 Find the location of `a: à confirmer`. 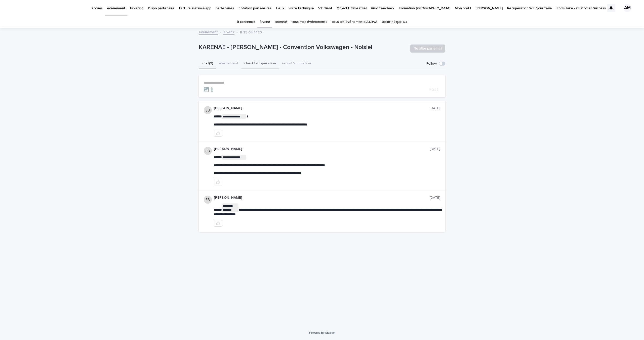

a: à confirmer is located at coordinates (246, 22).